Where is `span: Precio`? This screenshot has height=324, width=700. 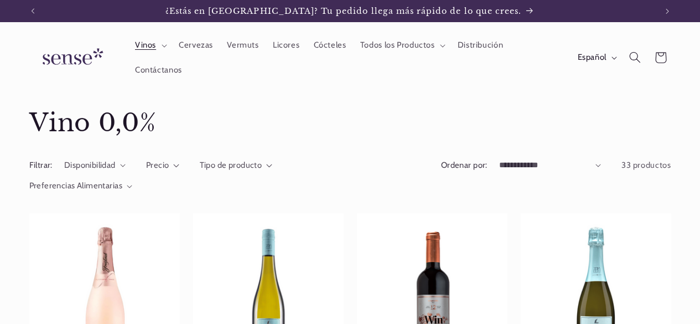 span: Precio is located at coordinates (158, 165).